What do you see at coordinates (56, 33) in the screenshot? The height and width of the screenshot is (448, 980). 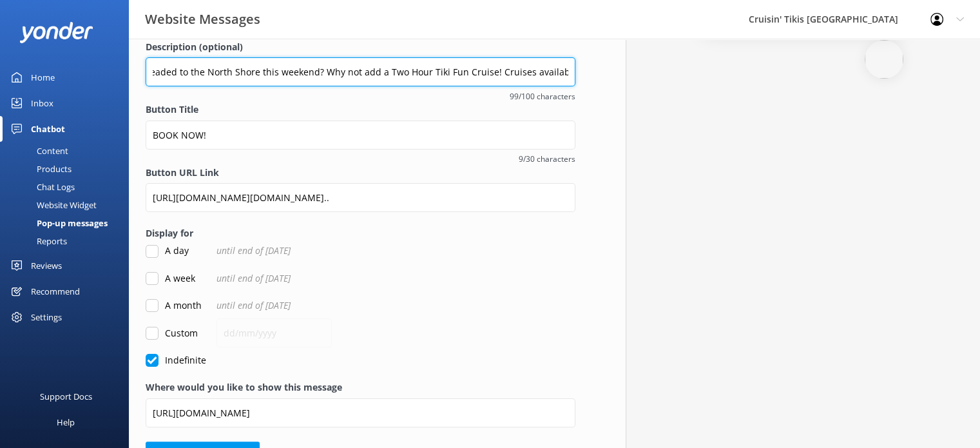 I see `img: yonder-white-logo.png` at bounding box center [56, 33].